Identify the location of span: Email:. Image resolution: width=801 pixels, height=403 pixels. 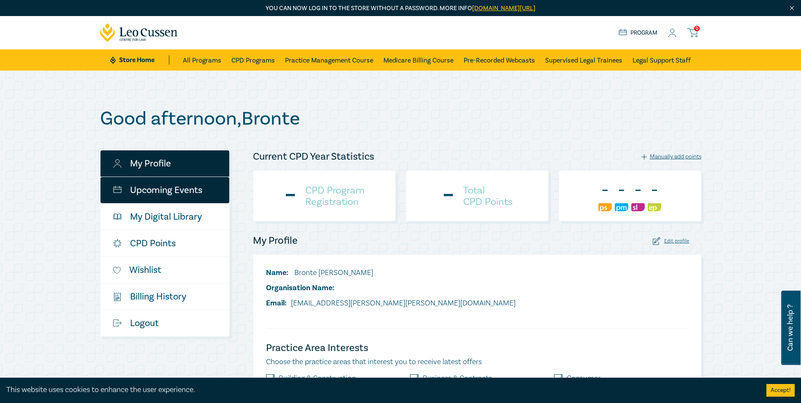
(276, 303).